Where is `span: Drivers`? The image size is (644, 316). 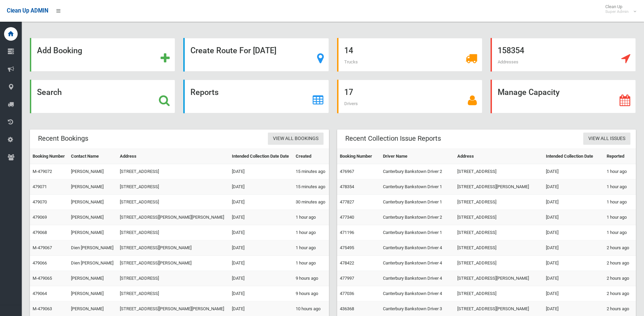 span: Drivers is located at coordinates (351, 103).